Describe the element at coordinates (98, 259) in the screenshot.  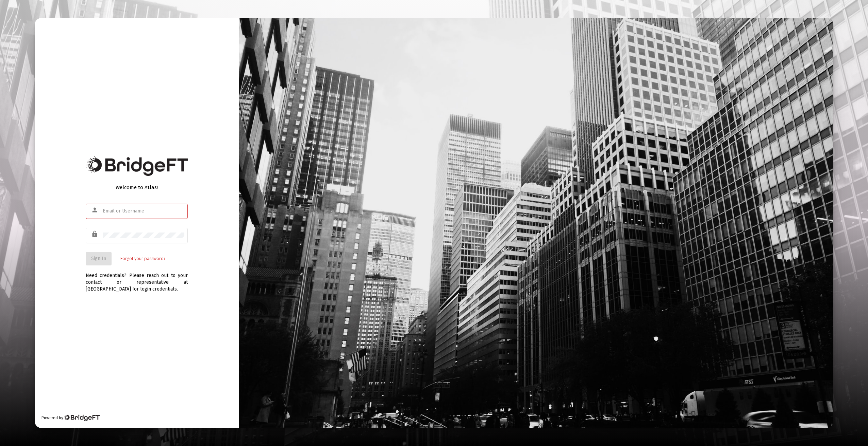
I see `button: Sign In` at that location.